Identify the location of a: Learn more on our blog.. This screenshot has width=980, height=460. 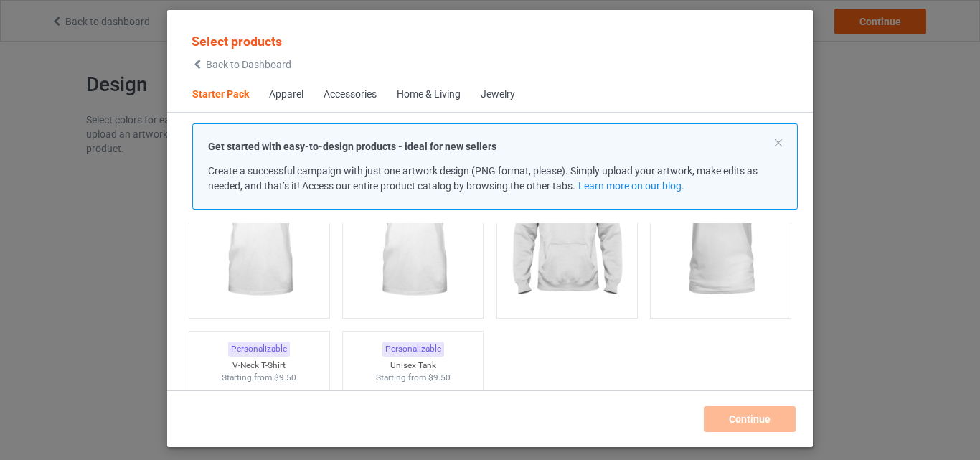
(631, 186).